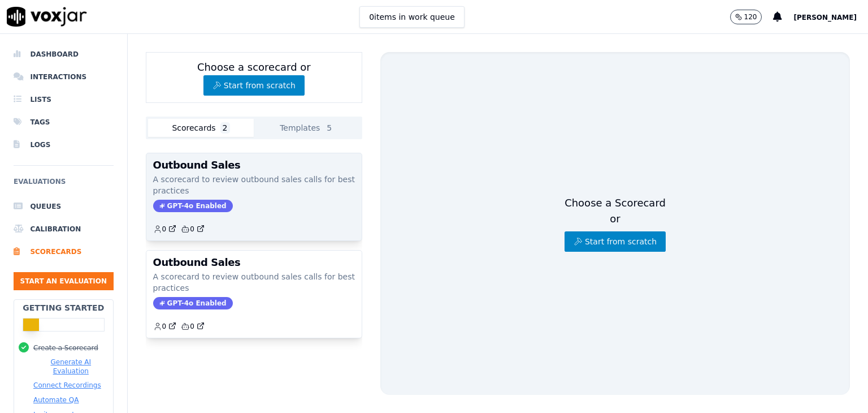  I want to click on li: Scorecards, so click(63, 251).